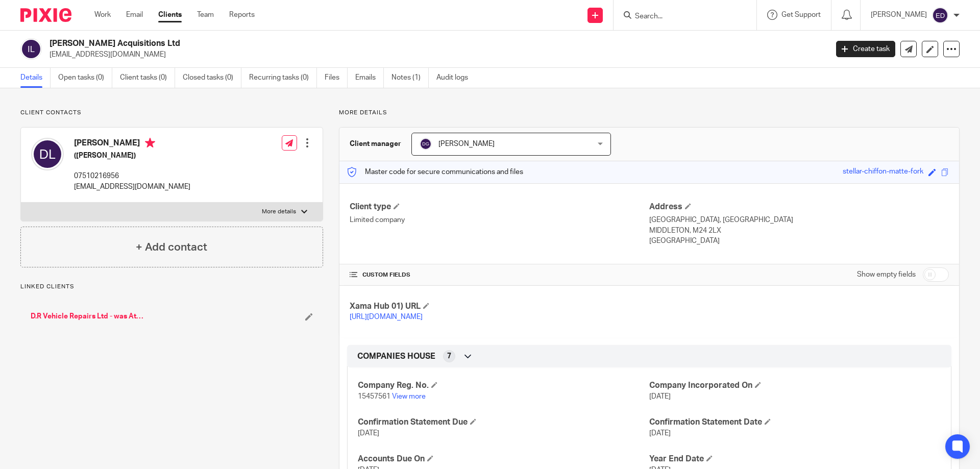 This screenshot has height=469, width=980. Describe the element at coordinates (499, 275) in the screenshot. I see `h4: CUSTOM FIELDS` at that location.